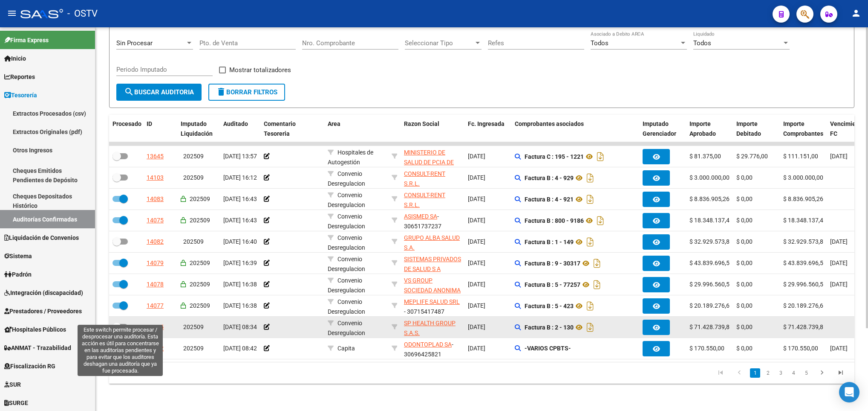 The image size is (868, 411). Describe the element at coordinates (793, 373) in the screenshot. I see `li: page 4` at that location.